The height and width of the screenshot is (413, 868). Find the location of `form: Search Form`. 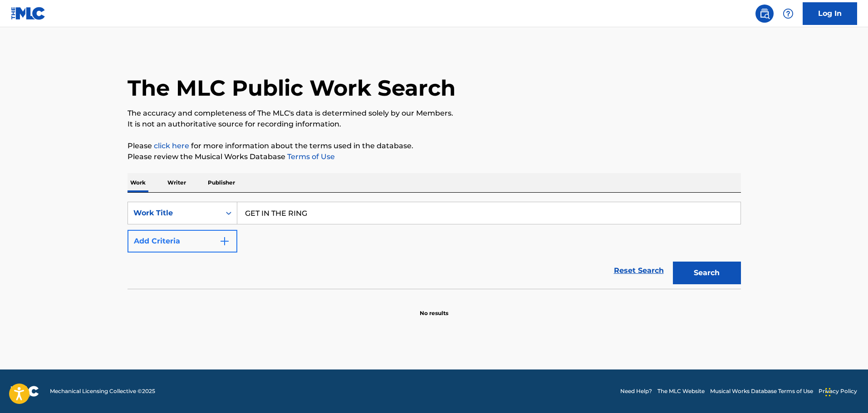

form: Search Form is located at coordinates (434, 245).